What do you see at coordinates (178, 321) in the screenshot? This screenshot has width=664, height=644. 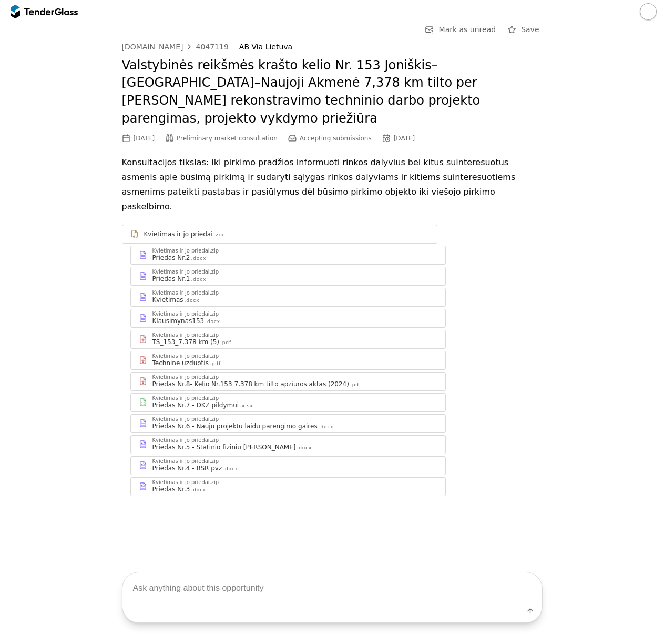 I see `div: Klausimynas153` at bounding box center [178, 321].